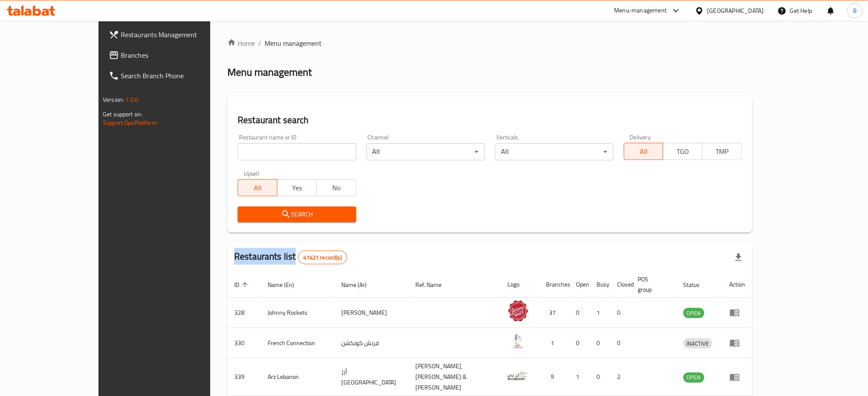 The image size is (868, 396). I want to click on td: Arz Lebanon, so click(297, 378).